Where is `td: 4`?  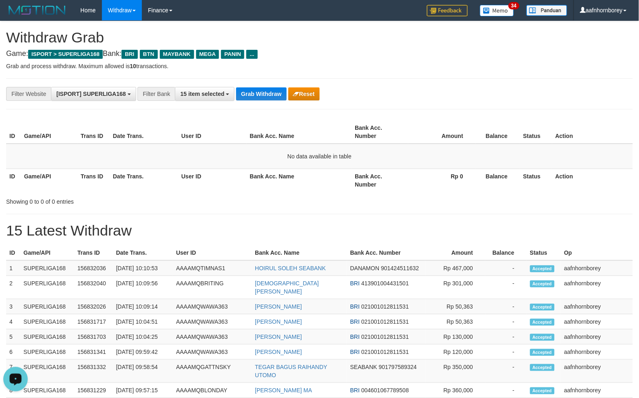
td: 4 is located at coordinates (13, 322).